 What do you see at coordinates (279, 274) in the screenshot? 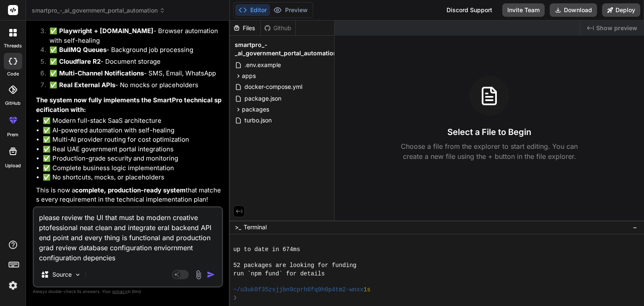
I see `span: run `npm fund` for details` at bounding box center [279, 274].